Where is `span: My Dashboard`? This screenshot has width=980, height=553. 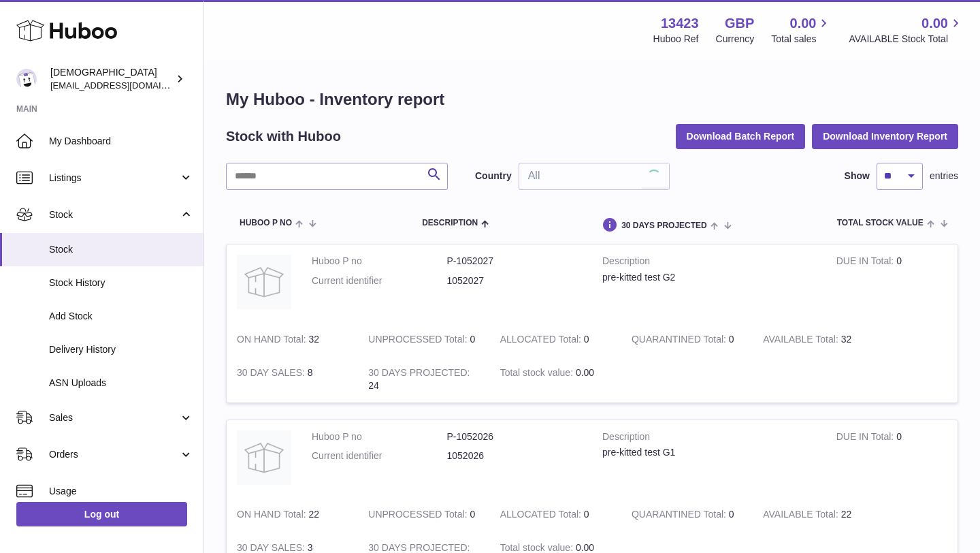 span: My Dashboard is located at coordinates (121, 141).